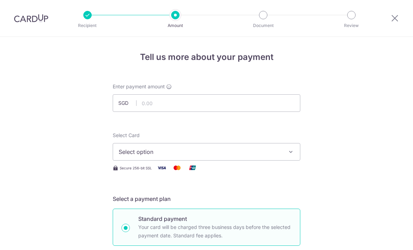 The height and width of the screenshot is (250, 413). What do you see at coordinates (136, 168) in the screenshot?
I see `span: Secure 256-bit SSL` at bounding box center [136, 168].